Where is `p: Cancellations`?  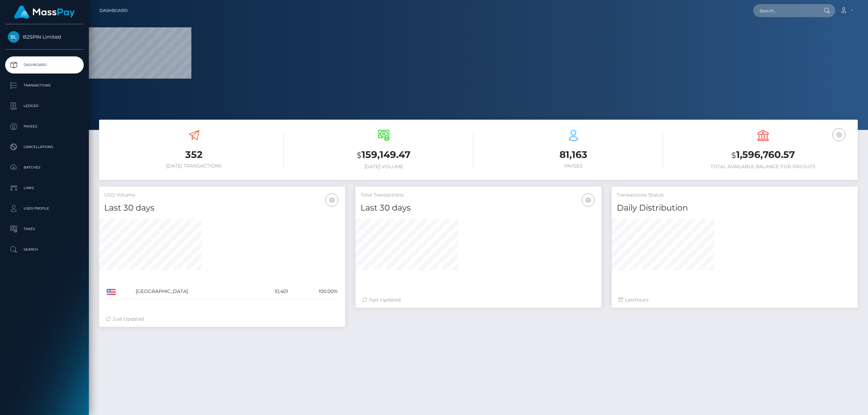 p: Cancellations is located at coordinates (44, 147).